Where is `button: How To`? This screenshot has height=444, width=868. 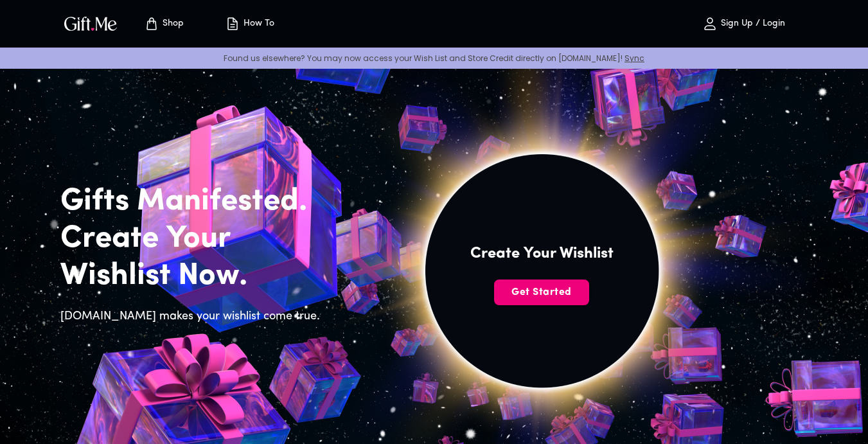
button: How To is located at coordinates (250, 23).